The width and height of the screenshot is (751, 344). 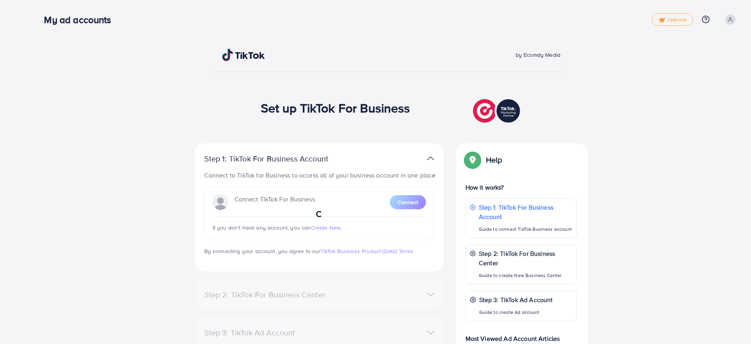 I want to click on img: tick, so click(x=661, y=20).